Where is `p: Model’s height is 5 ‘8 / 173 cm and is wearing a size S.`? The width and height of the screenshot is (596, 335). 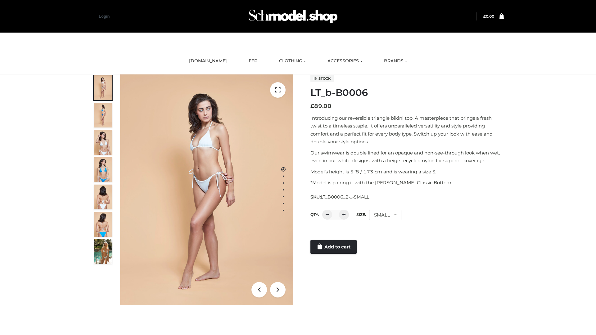 p: Model’s height is 5 ‘8 / 173 cm and is wearing a size S. is located at coordinates (407, 172).